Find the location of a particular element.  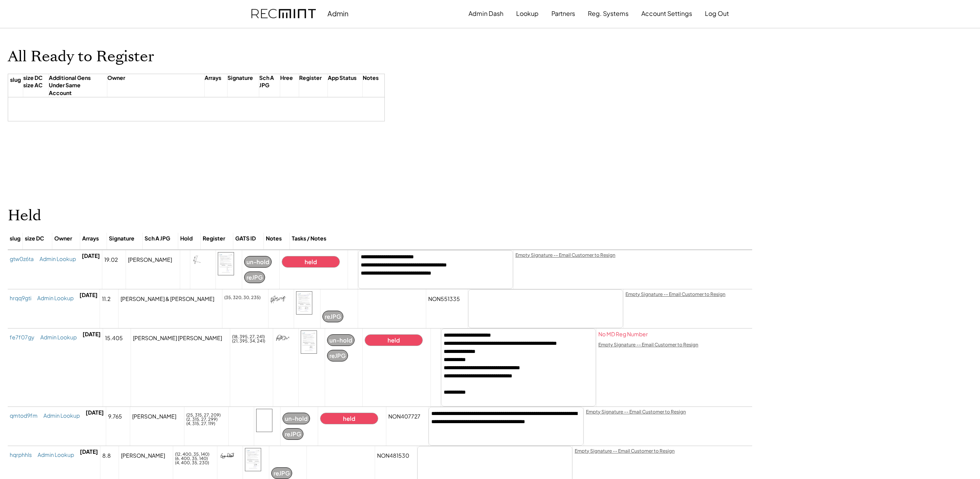

button: Reg. Systems is located at coordinates (608, 14).